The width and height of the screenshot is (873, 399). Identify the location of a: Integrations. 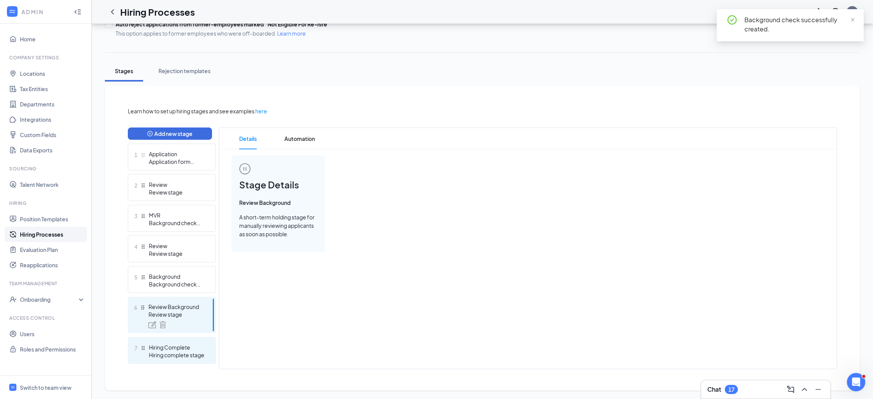
(52, 119).